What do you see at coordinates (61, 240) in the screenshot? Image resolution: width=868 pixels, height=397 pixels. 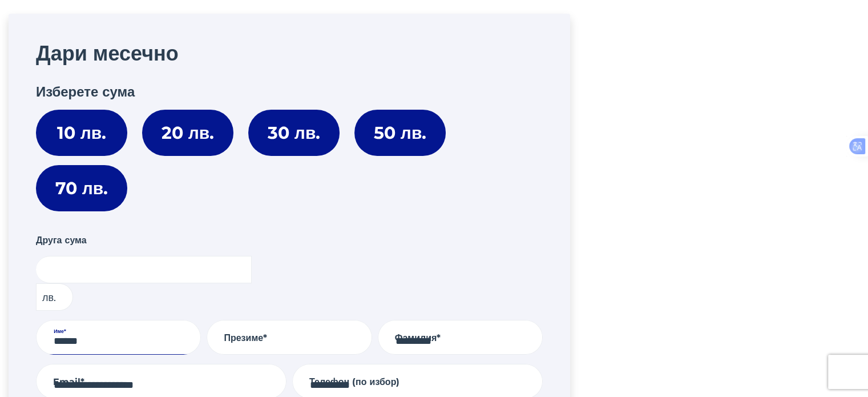 I see `label: Друга сума` at bounding box center [61, 240].